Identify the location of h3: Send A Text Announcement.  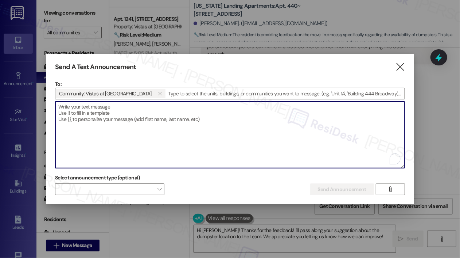
(96, 67).